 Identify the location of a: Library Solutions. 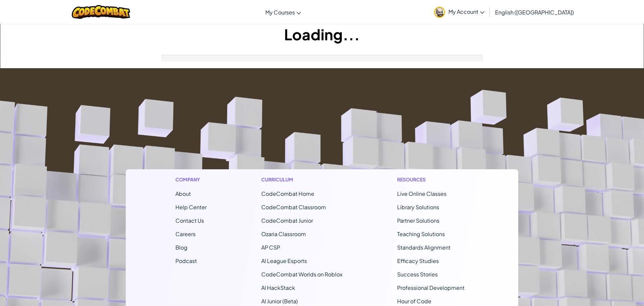
(418, 207).